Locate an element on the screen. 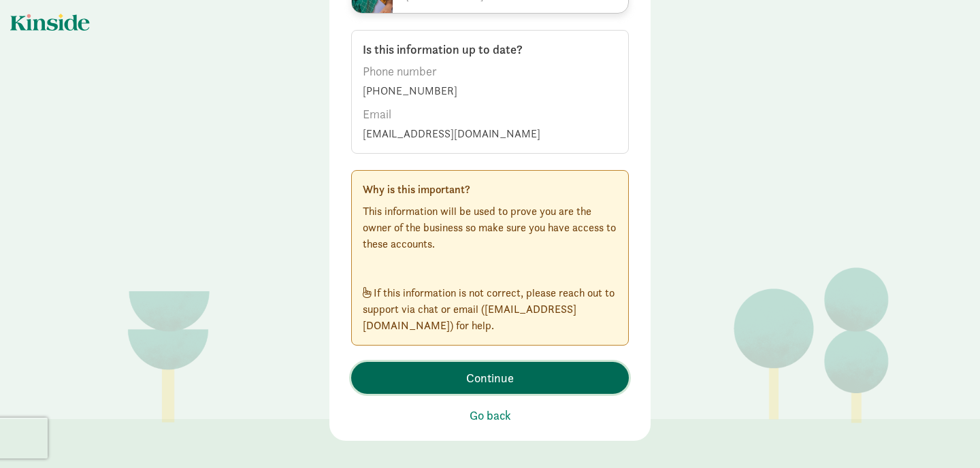 This screenshot has width=980, height=468. span: Continue is located at coordinates (490, 377).